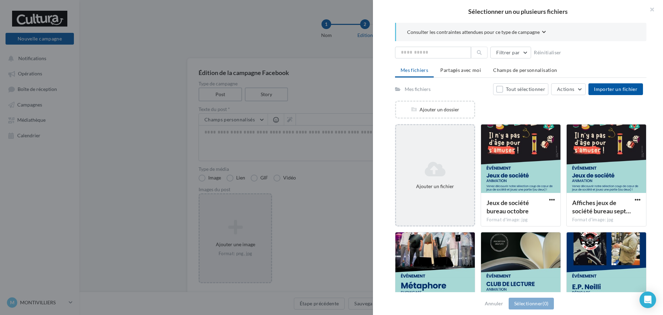  What do you see at coordinates (548, 53) in the screenshot?
I see `button: Réinitialiser` at bounding box center [548, 53].